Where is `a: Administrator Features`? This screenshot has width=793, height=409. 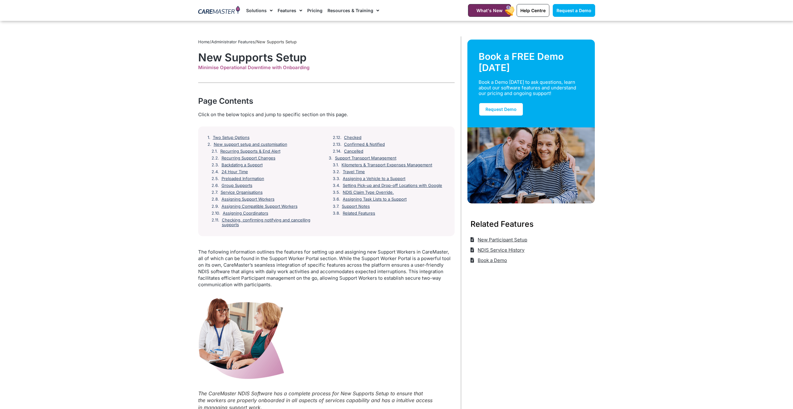
a: Administrator Features is located at coordinates (233, 42).